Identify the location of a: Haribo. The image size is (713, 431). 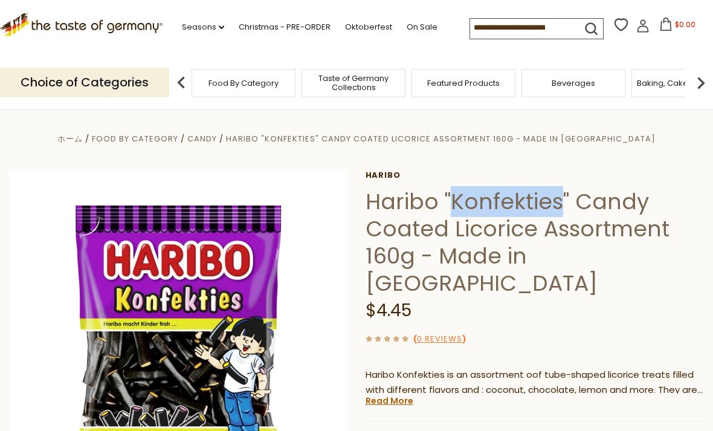
(535, 175).